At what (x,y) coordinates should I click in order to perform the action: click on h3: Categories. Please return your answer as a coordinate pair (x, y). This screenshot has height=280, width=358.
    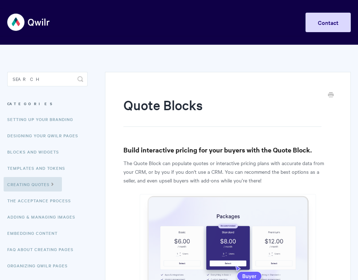
    Looking at the image, I should click on (47, 104).